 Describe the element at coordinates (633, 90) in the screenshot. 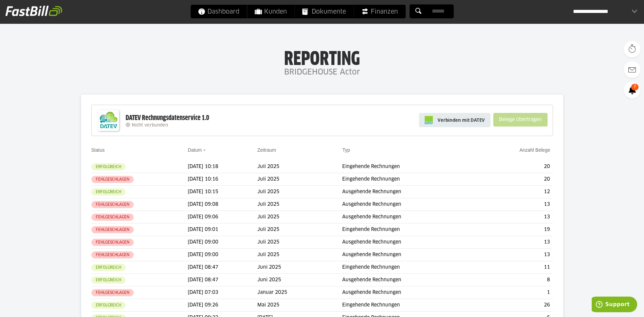

I see `a: 7` at that location.